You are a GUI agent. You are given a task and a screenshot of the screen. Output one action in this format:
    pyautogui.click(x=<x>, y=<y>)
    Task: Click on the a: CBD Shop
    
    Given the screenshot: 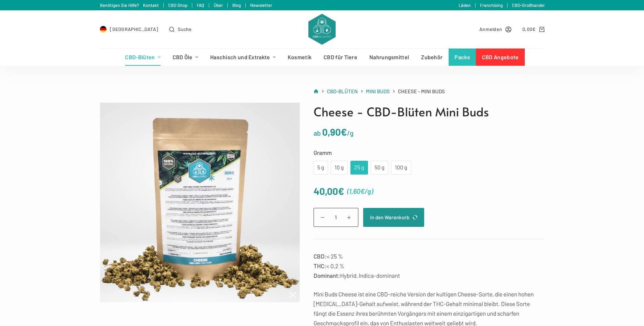 What is the action you would take?
    pyautogui.click(x=178, y=5)
    